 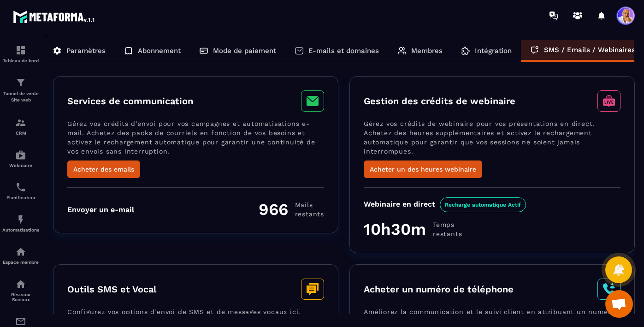 I want to click on p: Gérez vos crédits de webinaire pour vos présentations en direct. Achetez des heures supplémentair..., so click(x=492, y=140).